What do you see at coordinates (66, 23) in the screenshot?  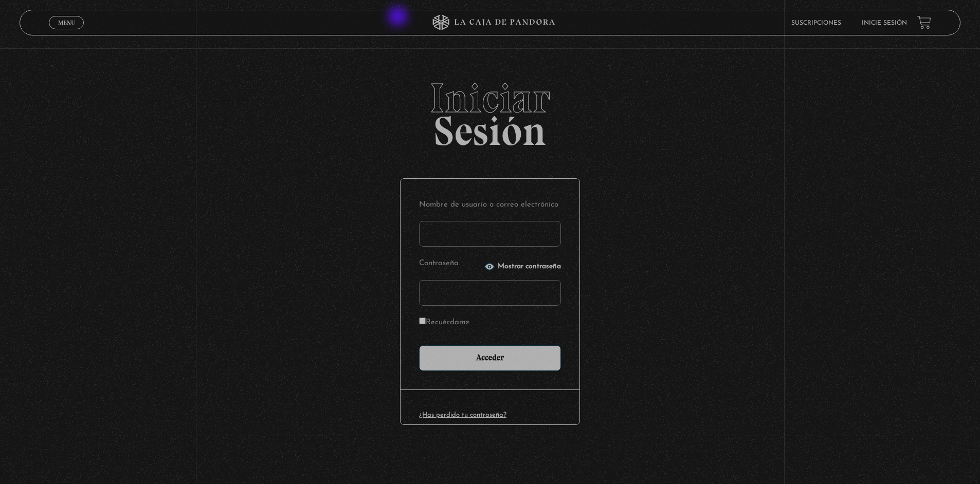 I see `span: Menu` at bounding box center [66, 23].